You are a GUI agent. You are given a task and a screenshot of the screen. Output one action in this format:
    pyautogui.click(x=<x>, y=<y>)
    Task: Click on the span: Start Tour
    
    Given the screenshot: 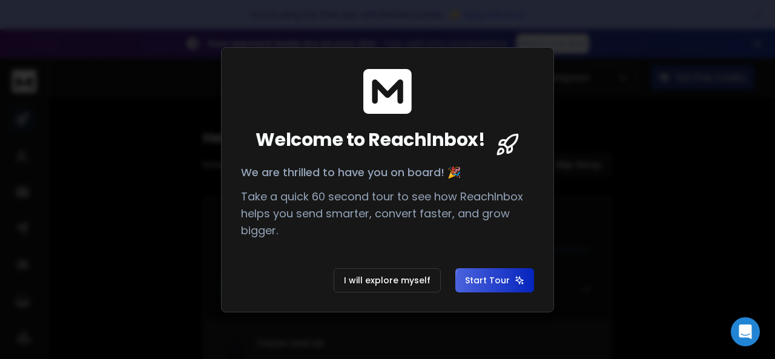 What is the action you would take?
    pyautogui.click(x=495, y=280)
    